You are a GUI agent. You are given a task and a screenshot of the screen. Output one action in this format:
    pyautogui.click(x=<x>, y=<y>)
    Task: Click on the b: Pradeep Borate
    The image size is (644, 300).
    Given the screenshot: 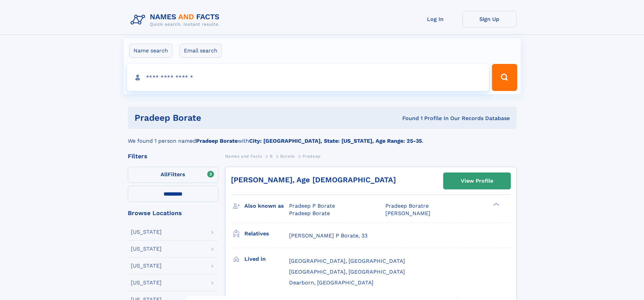 What is the action you would take?
    pyautogui.click(x=217, y=141)
    